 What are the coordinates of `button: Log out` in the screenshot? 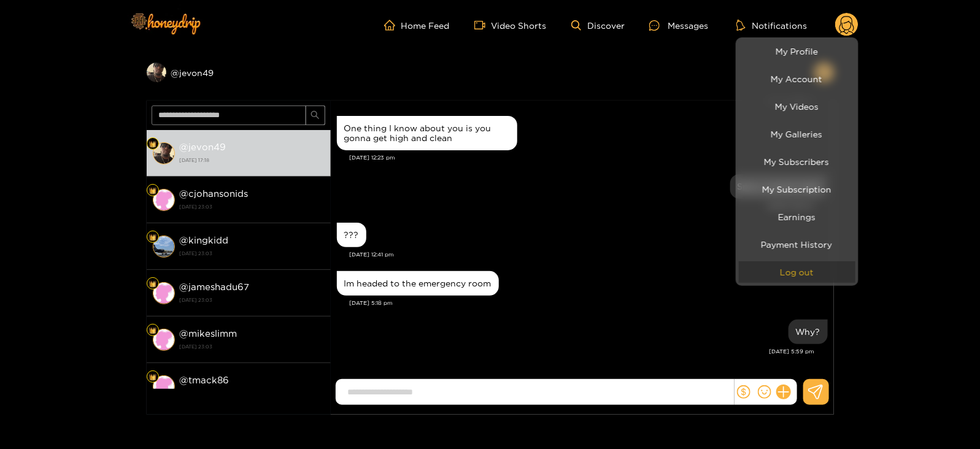 It's located at (797, 272).